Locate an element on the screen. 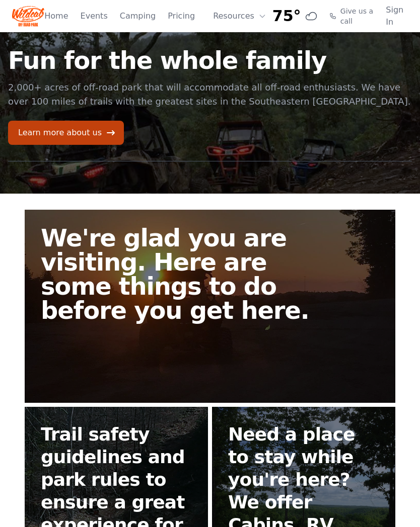 This screenshot has height=527, width=420. h2: We're glad you are visiting. Here are some things to do before you get here. is located at coordinates (186, 274).